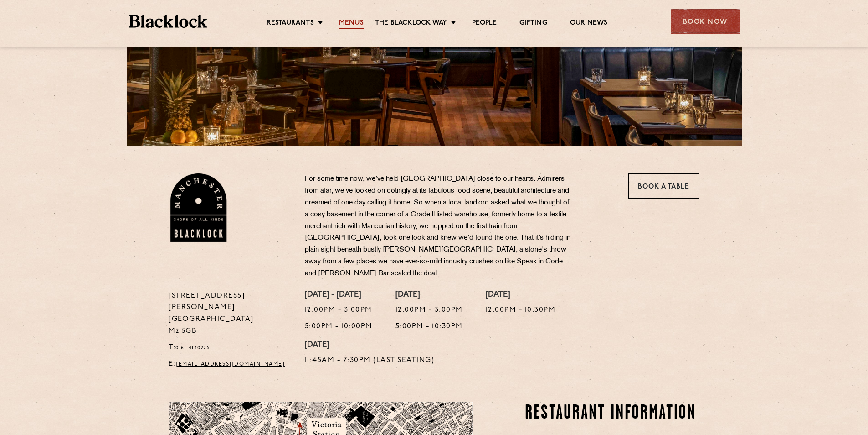 This screenshot has width=868, height=435. What do you see at coordinates (370, 361) in the screenshot?
I see `p: 11:45am - 7:30pm (Last Seating)` at bounding box center [370, 361].